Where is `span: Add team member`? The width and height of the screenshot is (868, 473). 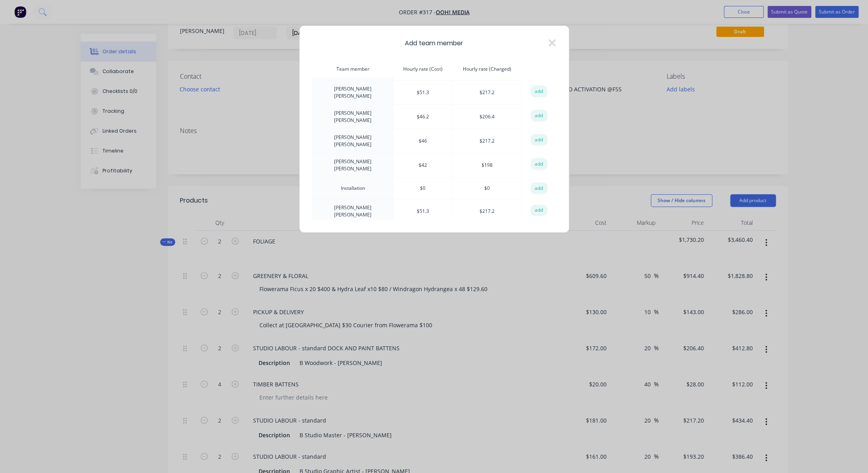 span: Add team member is located at coordinates (434, 43).